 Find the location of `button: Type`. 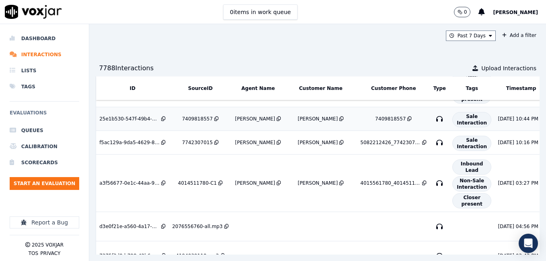

button: Type is located at coordinates (439, 88).